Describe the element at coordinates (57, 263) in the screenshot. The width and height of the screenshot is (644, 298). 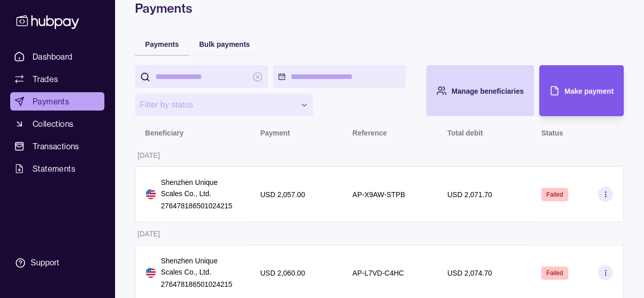
I see `a: Support` at that location.